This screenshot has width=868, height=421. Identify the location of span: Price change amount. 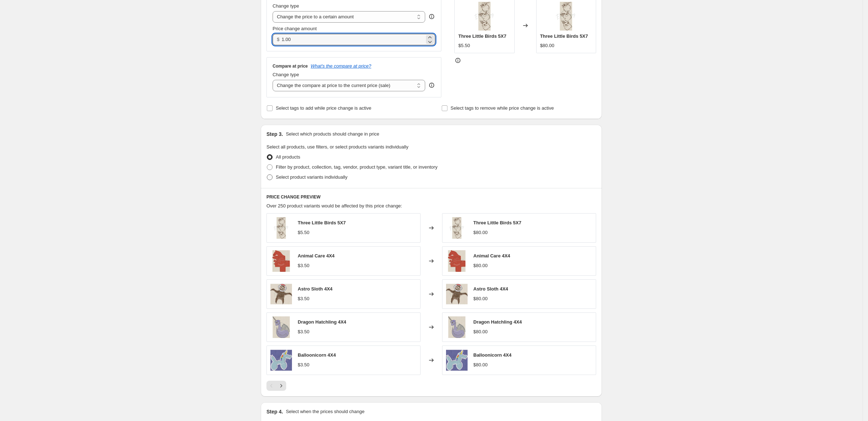
(294, 28).